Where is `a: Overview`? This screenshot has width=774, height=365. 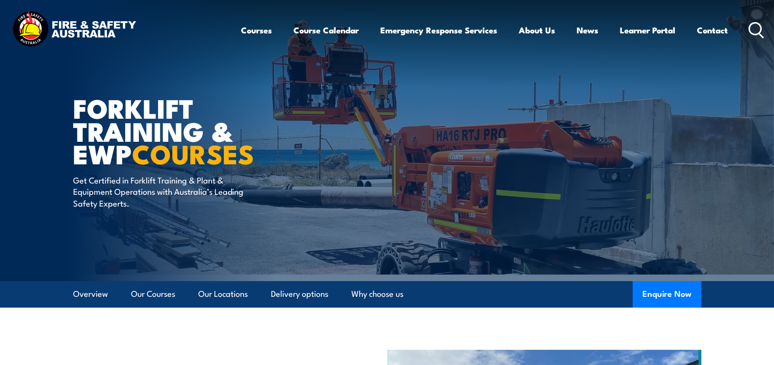 a: Overview is located at coordinates (90, 294).